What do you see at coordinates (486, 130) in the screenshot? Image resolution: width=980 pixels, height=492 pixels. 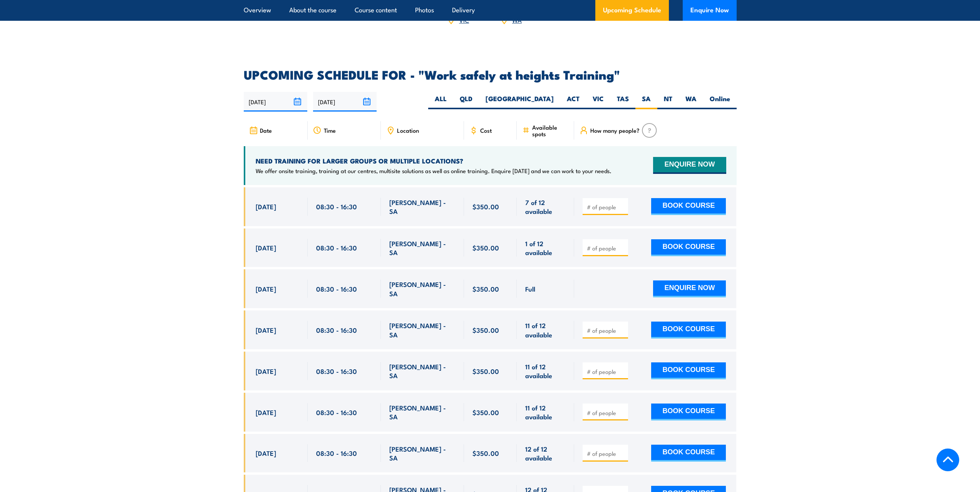 I see `span: Cost` at bounding box center [486, 130].